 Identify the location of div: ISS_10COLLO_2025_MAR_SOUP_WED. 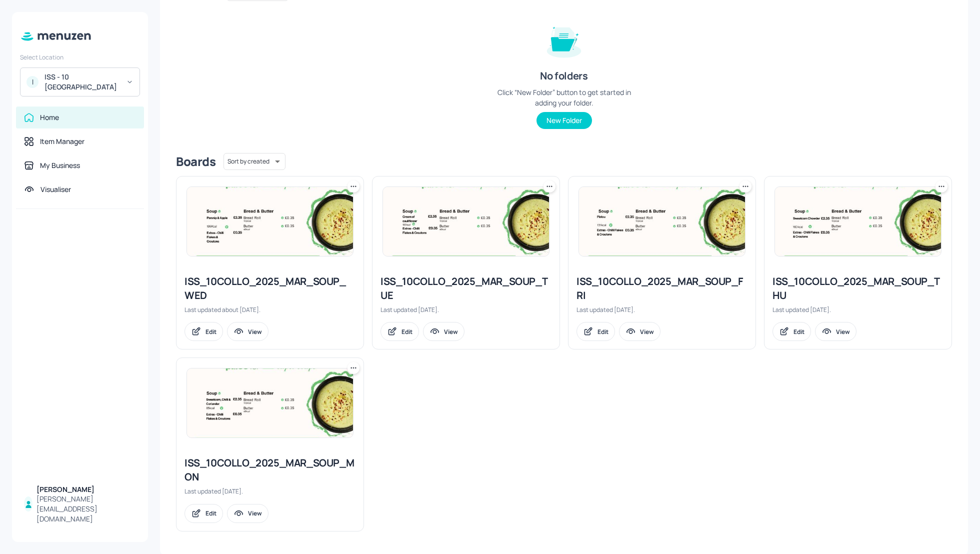
(270, 289).